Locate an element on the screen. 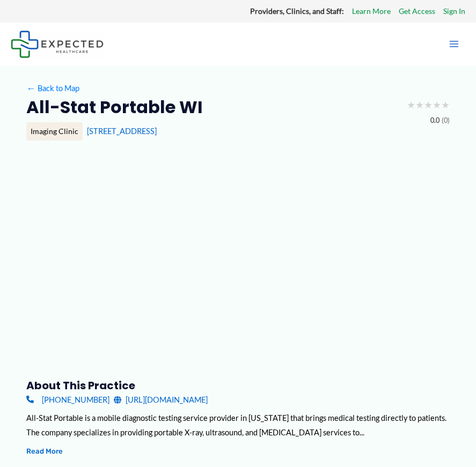 The width and height of the screenshot is (476, 467). h3: About this practice is located at coordinates (237, 386).